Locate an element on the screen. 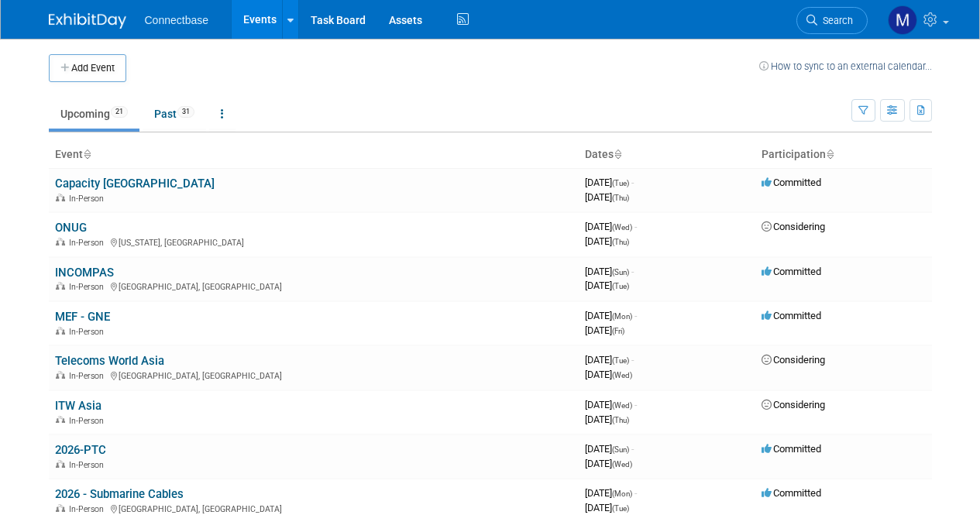 This screenshot has height=515, width=980. a: 2026 - Submarine Cables is located at coordinates (120, 494).